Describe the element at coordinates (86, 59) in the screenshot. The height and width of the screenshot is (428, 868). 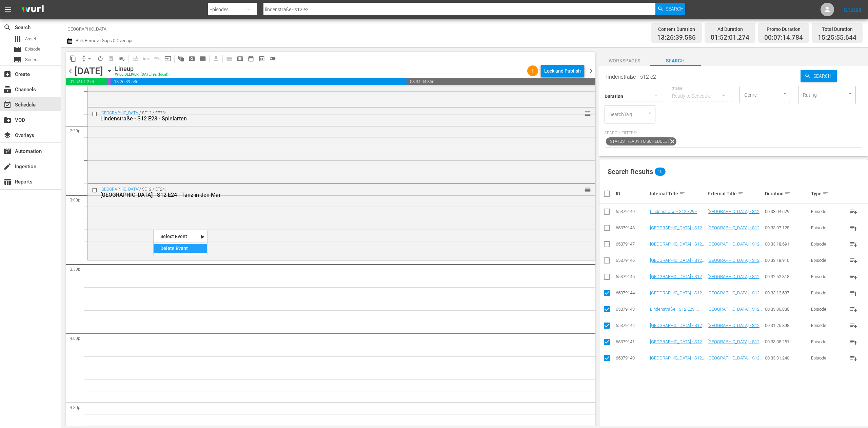
I see `span: Remove Gaps & Overlaps` at that location.